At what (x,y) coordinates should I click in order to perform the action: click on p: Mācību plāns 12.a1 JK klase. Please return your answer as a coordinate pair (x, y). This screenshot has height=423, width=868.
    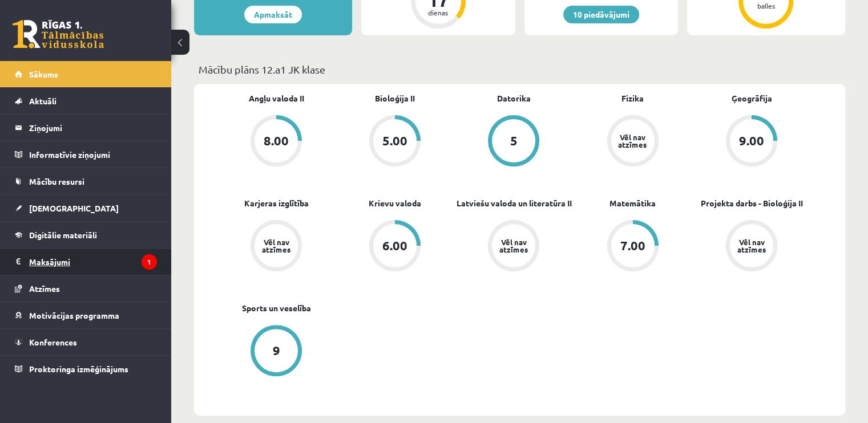
    Looking at the image, I should click on (519, 69).